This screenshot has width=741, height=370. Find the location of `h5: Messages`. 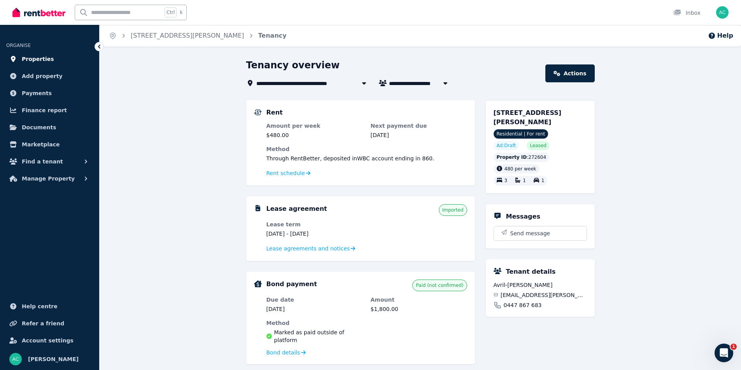

h5: Messages is located at coordinates (523, 217).